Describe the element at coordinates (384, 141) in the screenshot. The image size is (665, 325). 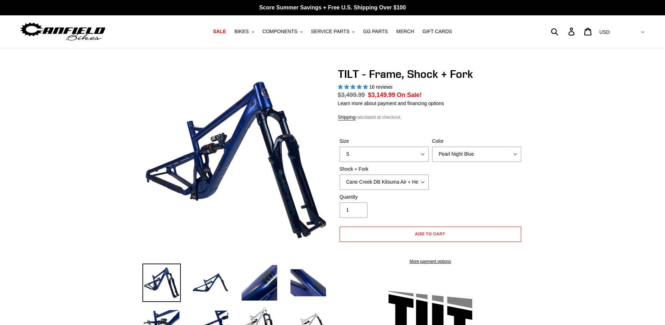
I see `label: Size` at that location.